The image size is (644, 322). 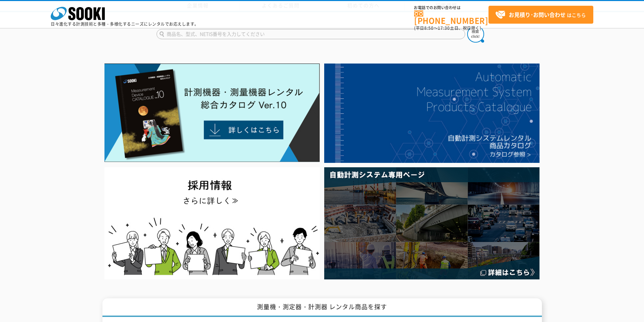 What do you see at coordinates (429, 28) in the screenshot?
I see `span: 8:50` at bounding box center [429, 28].